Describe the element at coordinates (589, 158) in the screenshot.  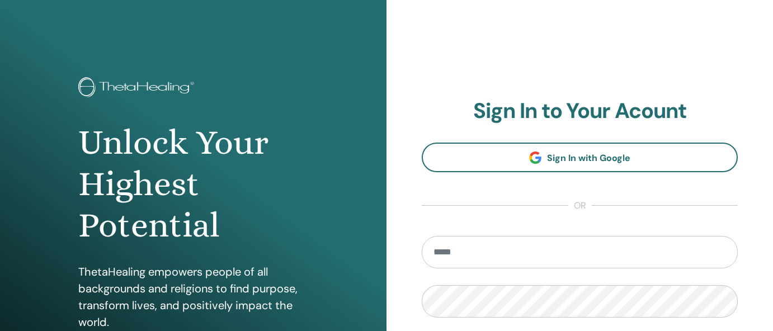
I see `span: Sign In with Google` at that location.